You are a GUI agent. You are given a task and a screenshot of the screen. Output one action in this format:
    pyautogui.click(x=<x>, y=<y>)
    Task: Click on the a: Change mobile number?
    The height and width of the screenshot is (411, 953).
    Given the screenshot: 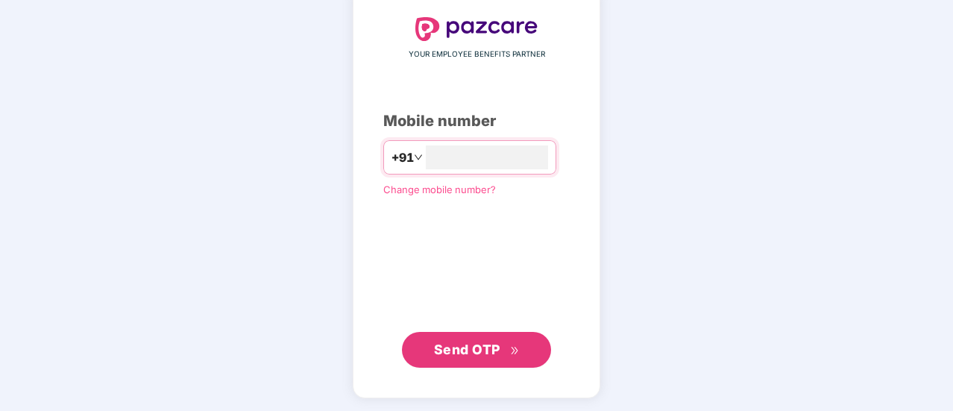 What is the action you would take?
    pyautogui.click(x=439, y=189)
    